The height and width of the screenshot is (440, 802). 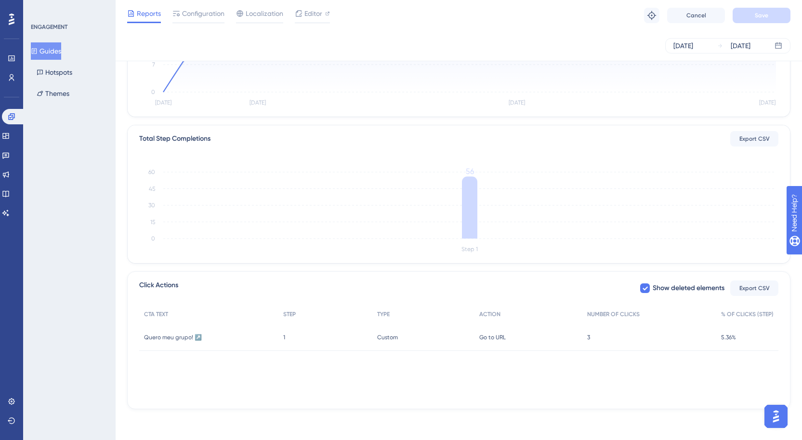 What do you see at coordinates (470, 249) in the screenshot?
I see `tspan: Step 1` at bounding box center [470, 249].